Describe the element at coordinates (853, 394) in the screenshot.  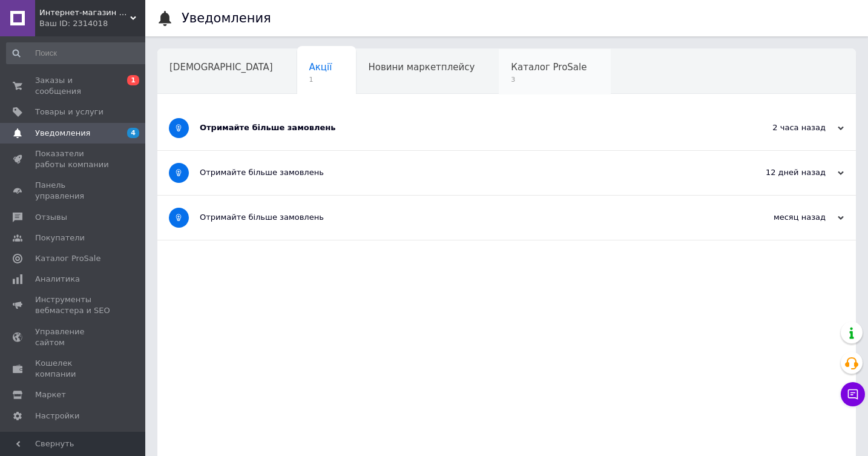
I see `button: Чат с покупателем` at that location.